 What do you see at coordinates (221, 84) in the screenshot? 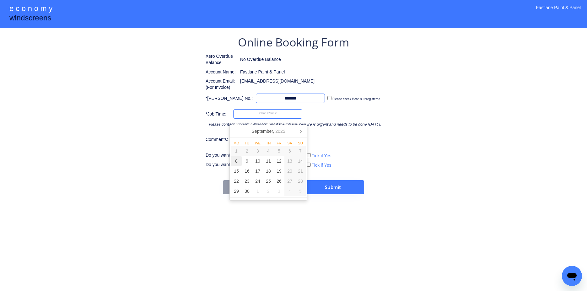
I see `div: Account Email: (For Invoice)` at bounding box center [221, 84].